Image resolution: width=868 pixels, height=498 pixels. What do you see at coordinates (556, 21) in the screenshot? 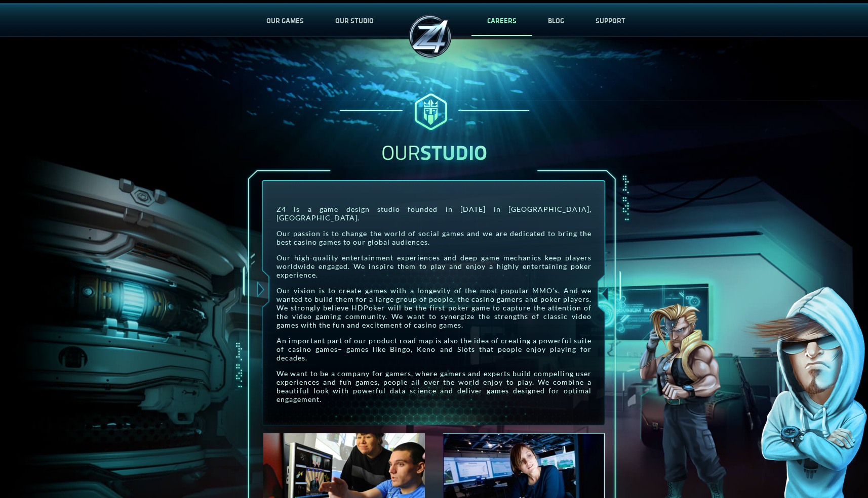
I see `a: BLOG` at bounding box center [556, 21].